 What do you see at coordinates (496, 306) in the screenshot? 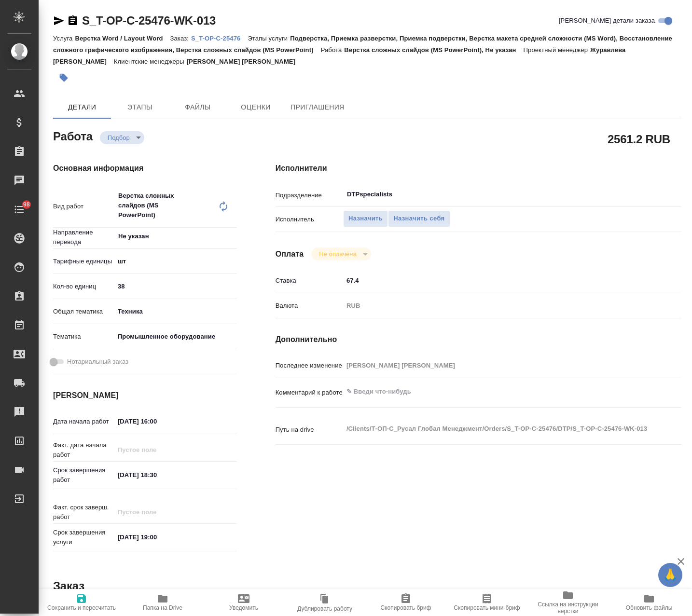
I see `div: RUB` at bounding box center [496, 306].